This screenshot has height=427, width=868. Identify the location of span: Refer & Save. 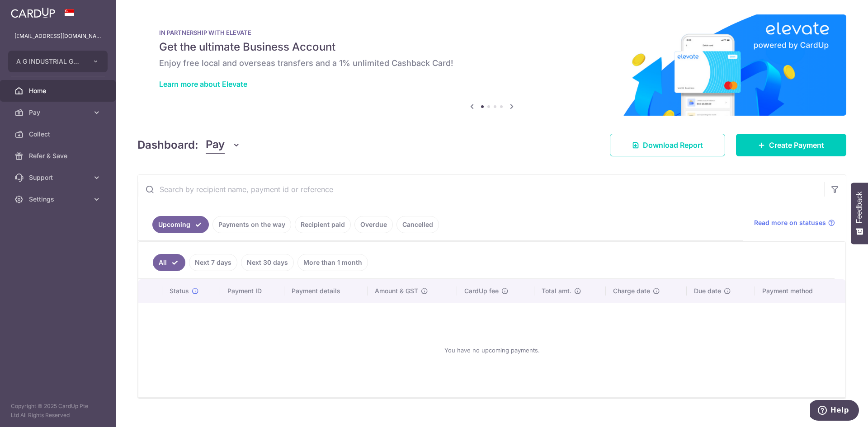
(59, 156).